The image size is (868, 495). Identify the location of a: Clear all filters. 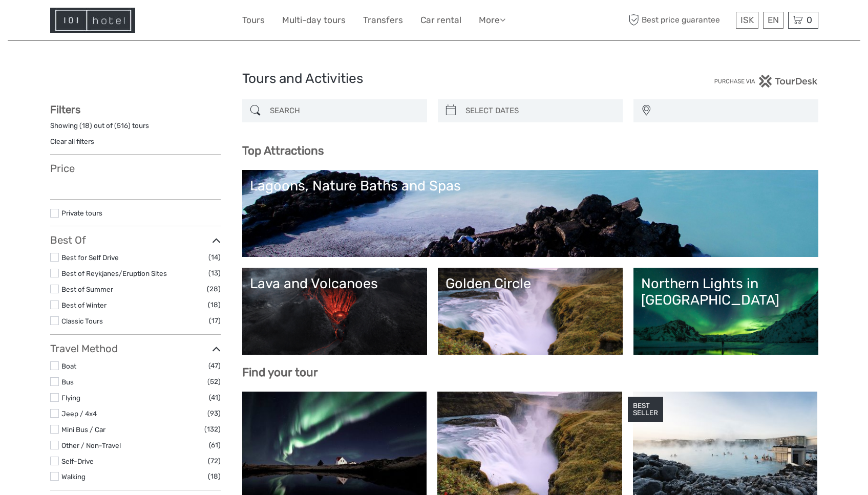
(72, 141).